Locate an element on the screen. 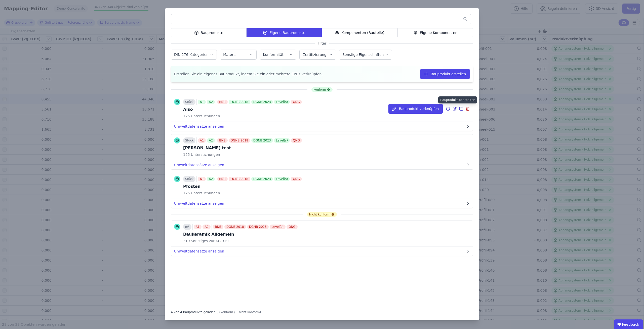 The image size is (644, 329). button: Zertifizierung is located at coordinates (318, 55).